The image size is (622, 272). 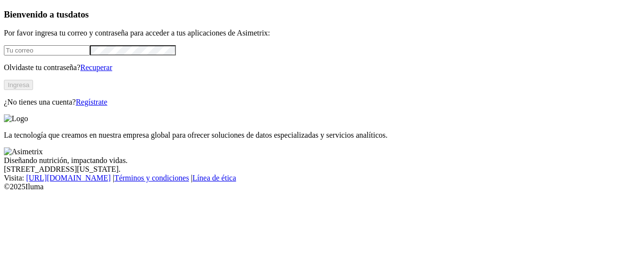 I want to click on a: Línea de ética, so click(x=214, y=177).